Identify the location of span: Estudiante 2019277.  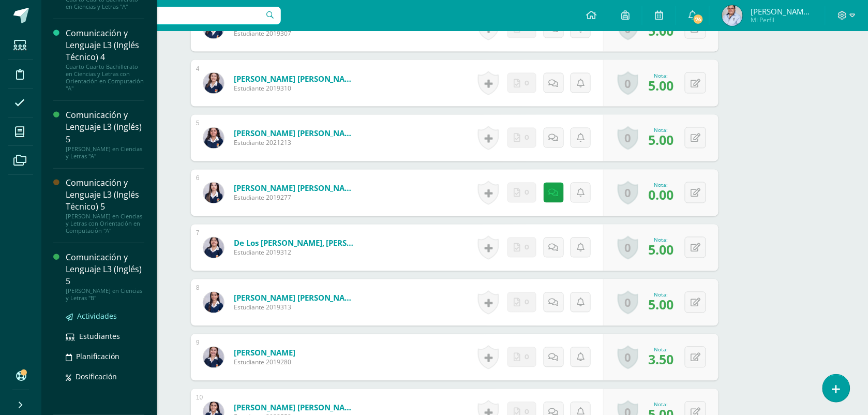
(296, 198).